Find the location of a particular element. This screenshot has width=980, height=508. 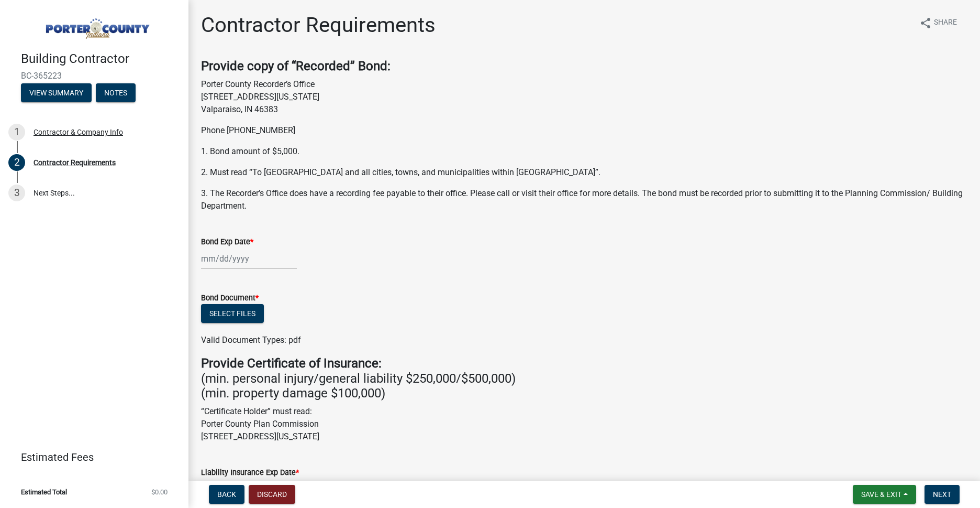

wm-modal-confirm: Notes is located at coordinates (116, 93).